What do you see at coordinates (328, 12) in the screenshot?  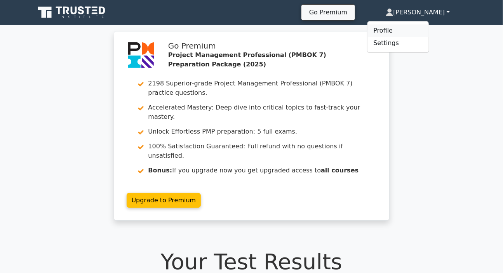 I see `a: Go Premium` at bounding box center [328, 12].